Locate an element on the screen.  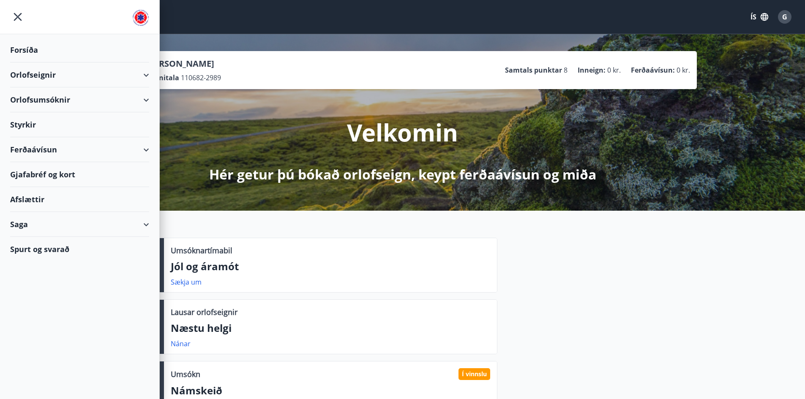
p: Samtals punktar is located at coordinates (533, 70).